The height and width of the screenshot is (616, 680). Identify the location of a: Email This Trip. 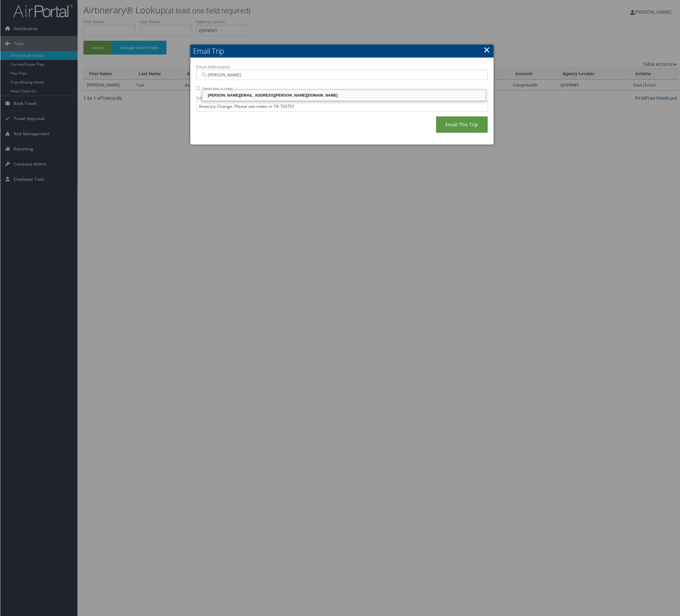
(462, 124).